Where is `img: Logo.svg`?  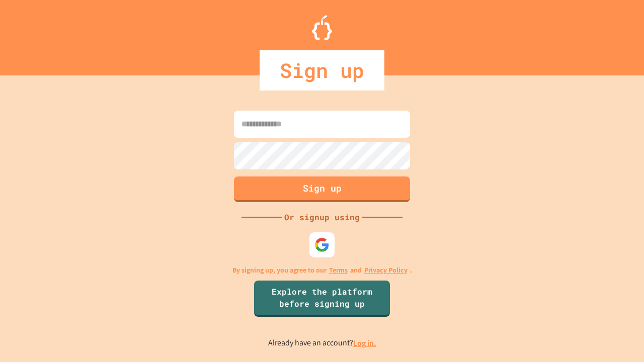
img: Logo.svg is located at coordinates (322, 28).